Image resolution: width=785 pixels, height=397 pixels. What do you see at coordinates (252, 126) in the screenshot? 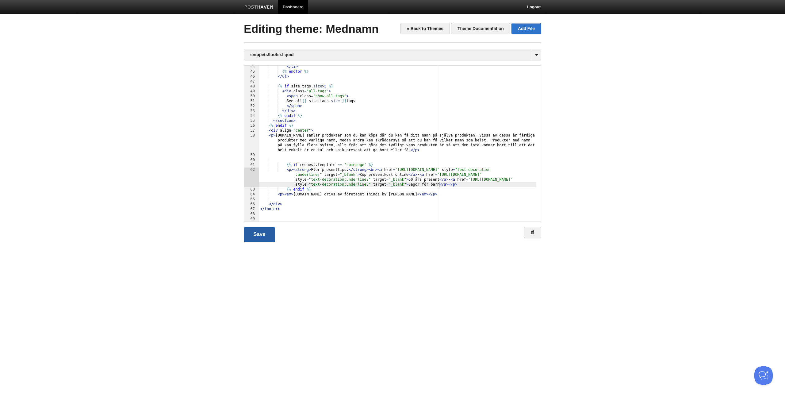
I see `div: 56` at bounding box center [252, 126].